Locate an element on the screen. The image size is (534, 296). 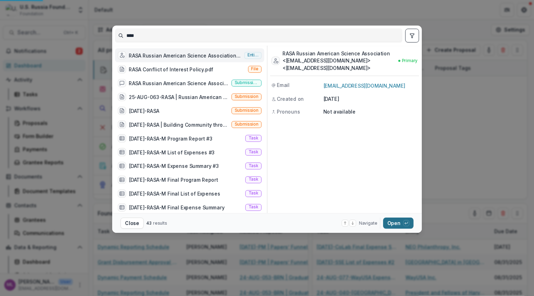
button: Close is located at coordinates (132, 223).